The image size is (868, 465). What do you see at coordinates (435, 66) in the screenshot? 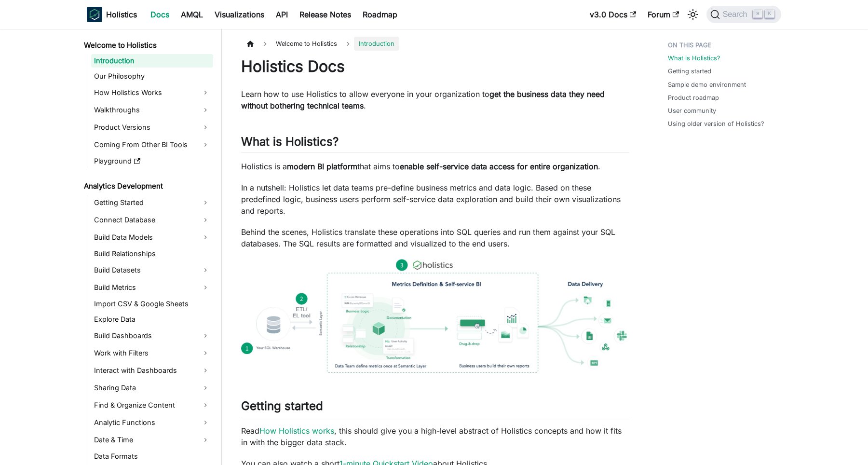
I see `h1: Holistics Docs` at bounding box center [435, 66].